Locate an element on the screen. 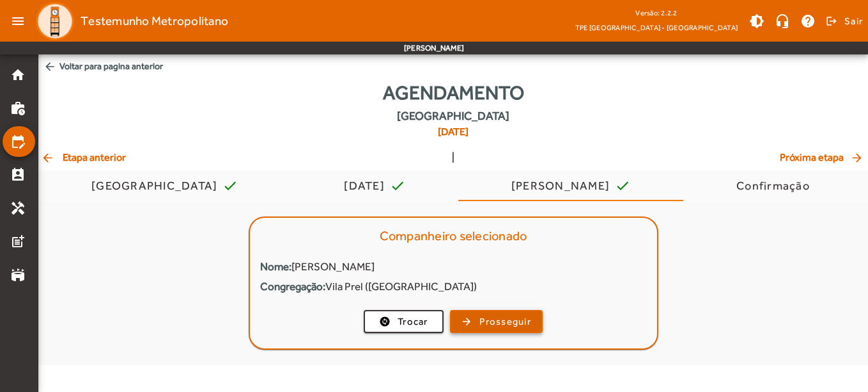 The width and height of the screenshot is (868, 392). div: Confirmação is located at coordinates (776, 186).